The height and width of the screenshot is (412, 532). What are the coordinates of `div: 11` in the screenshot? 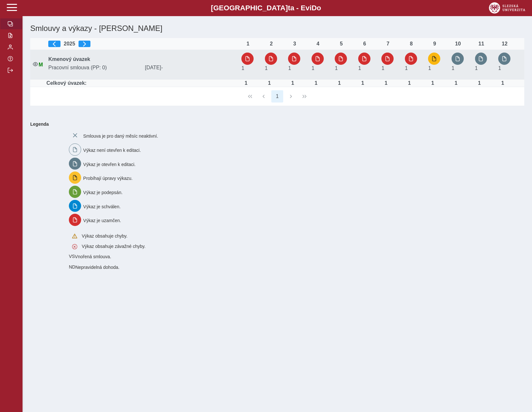 It's located at (482, 44).